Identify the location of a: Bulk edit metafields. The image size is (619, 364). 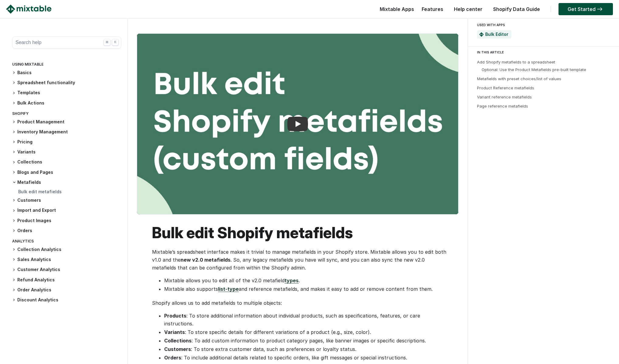
(40, 191).